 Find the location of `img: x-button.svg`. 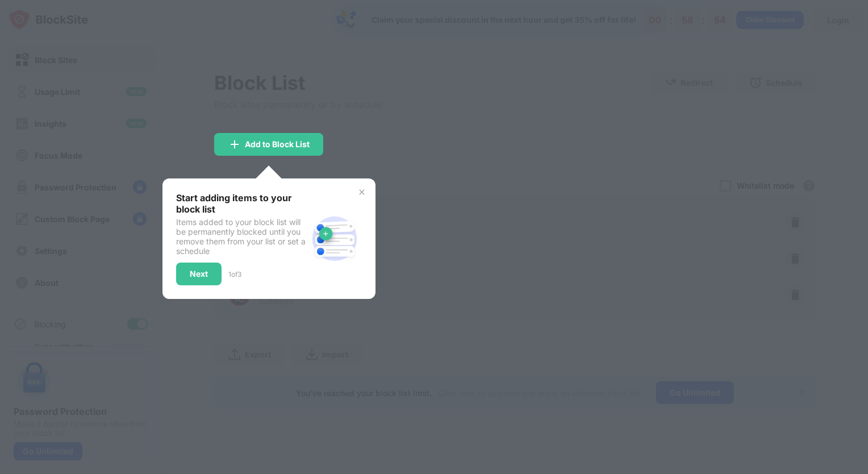

img: x-button.svg is located at coordinates (362, 192).